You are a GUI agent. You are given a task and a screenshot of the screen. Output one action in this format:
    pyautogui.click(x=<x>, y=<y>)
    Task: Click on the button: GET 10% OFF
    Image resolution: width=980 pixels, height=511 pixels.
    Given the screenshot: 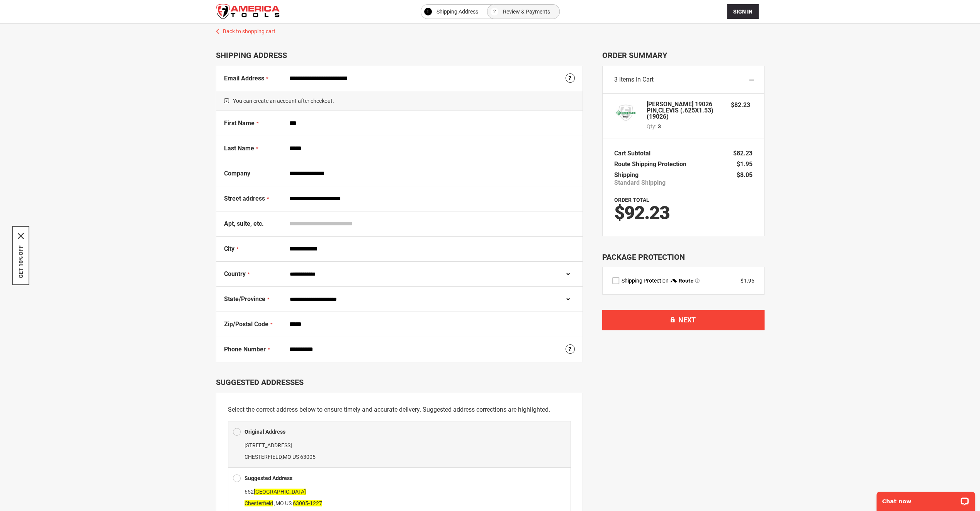 What is the action you would take?
    pyautogui.click(x=21, y=262)
    